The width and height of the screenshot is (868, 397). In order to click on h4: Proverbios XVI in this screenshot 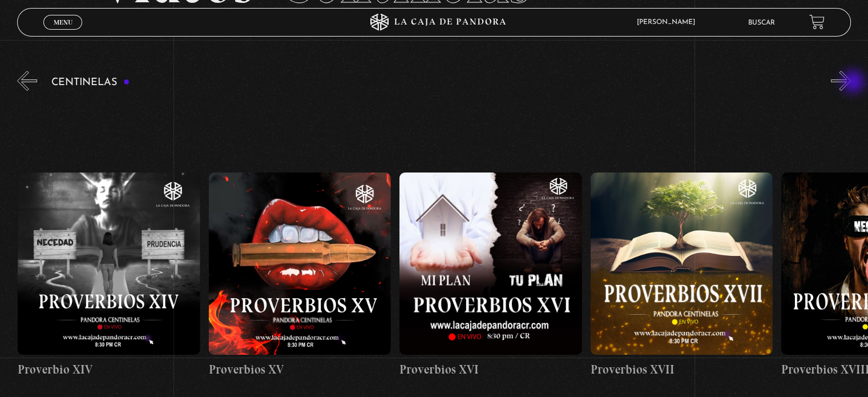, I will do `click(490, 369)`.